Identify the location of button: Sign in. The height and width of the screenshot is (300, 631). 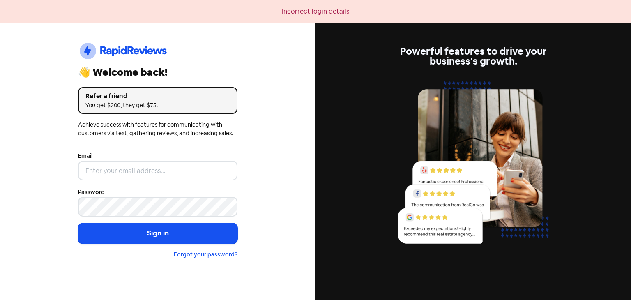
(158, 233).